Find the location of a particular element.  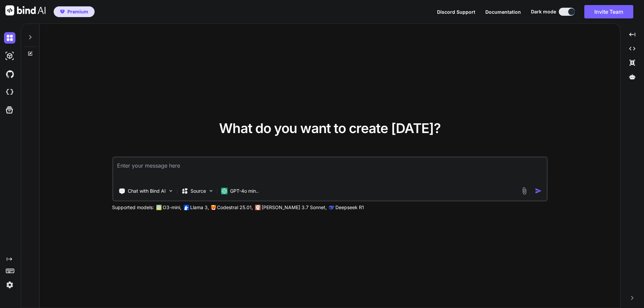

img: GPT-4o mini is located at coordinates (224, 191).